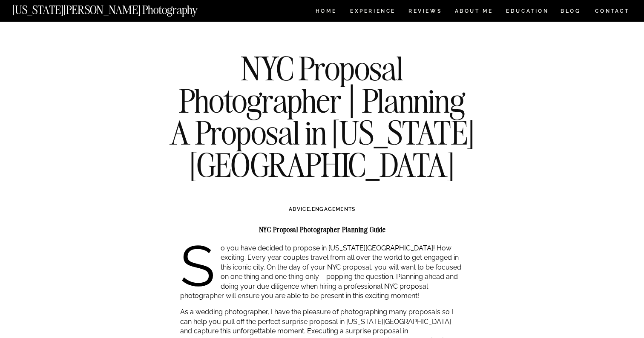 The image size is (644, 338). I want to click on nav: REVIEWS, so click(424, 12).